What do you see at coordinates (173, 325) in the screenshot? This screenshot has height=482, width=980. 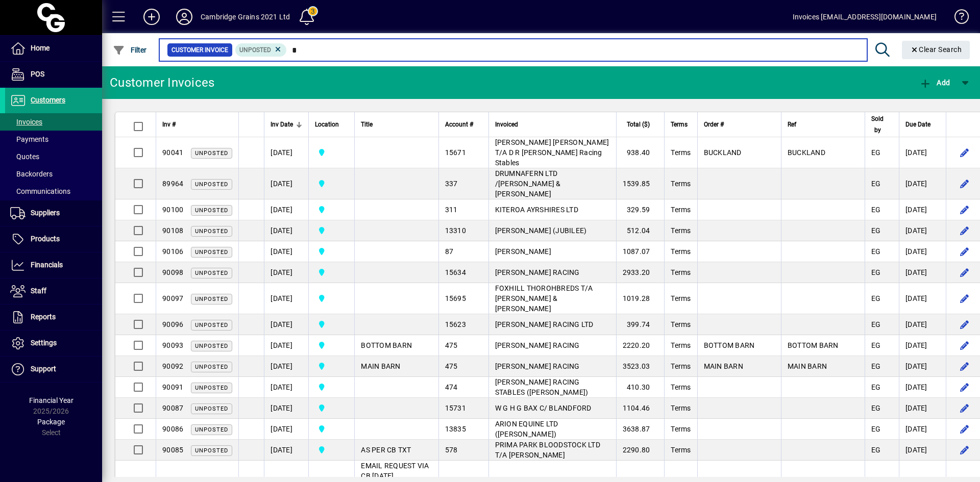 I see `span: 90096` at bounding box center [173, 325].